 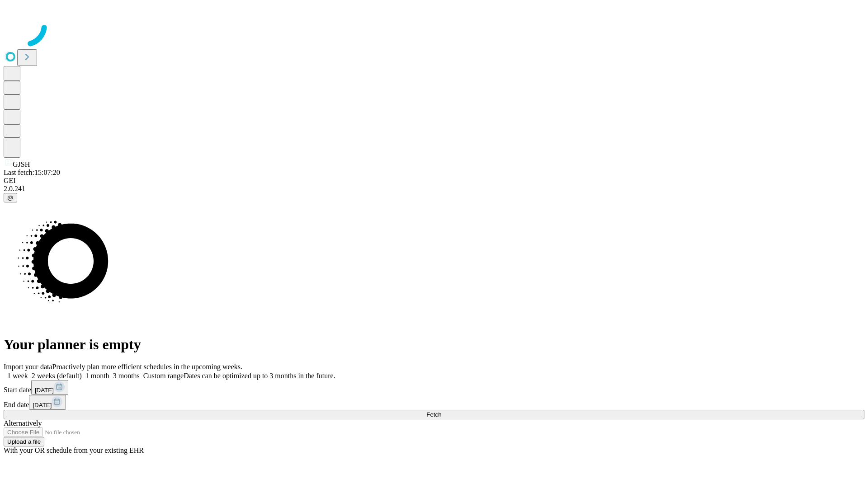 I want to click on div: End date, so click(x=434, y=402).